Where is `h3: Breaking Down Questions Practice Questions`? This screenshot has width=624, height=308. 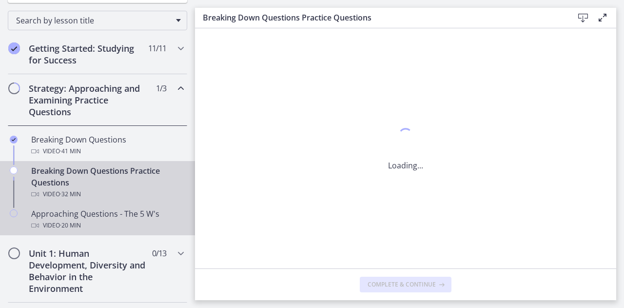 h3: Breaking Down Questions Practice Questions is located at coordinates (380, 18).